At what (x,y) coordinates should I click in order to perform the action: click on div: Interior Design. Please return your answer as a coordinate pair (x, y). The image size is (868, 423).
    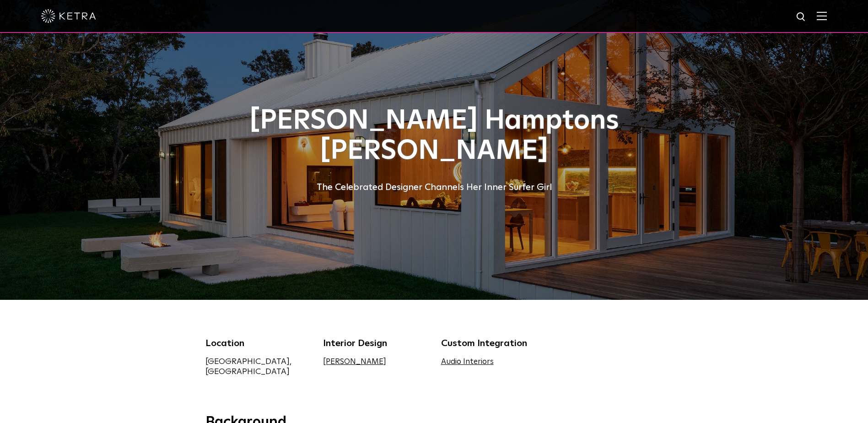
    Looking at the image, I should click on (375, 343).